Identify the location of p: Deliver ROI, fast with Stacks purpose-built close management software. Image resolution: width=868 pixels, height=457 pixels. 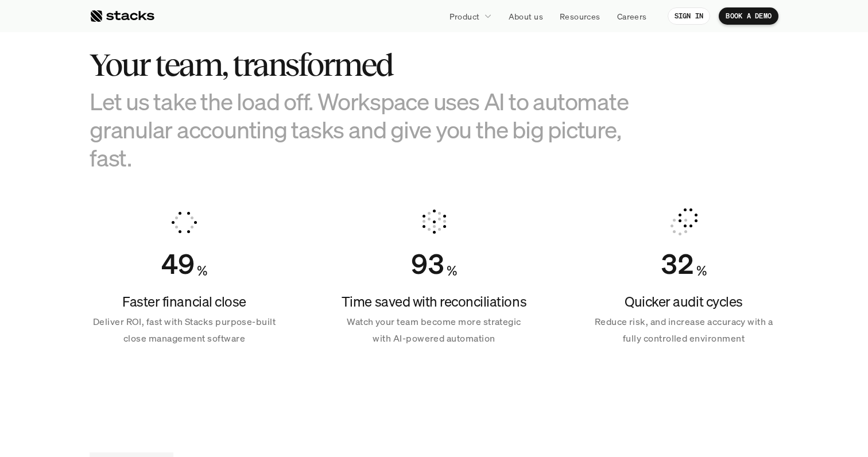
(184, 330).